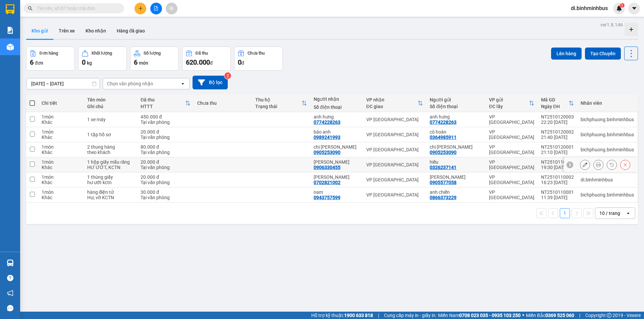 The height and width of the screenshot is (319, 644). What do you see at coordinates (110, 162) in the screenshot?
I see `div: 1 hộp giấy mẫu răng` at bounding box center [110, 162].